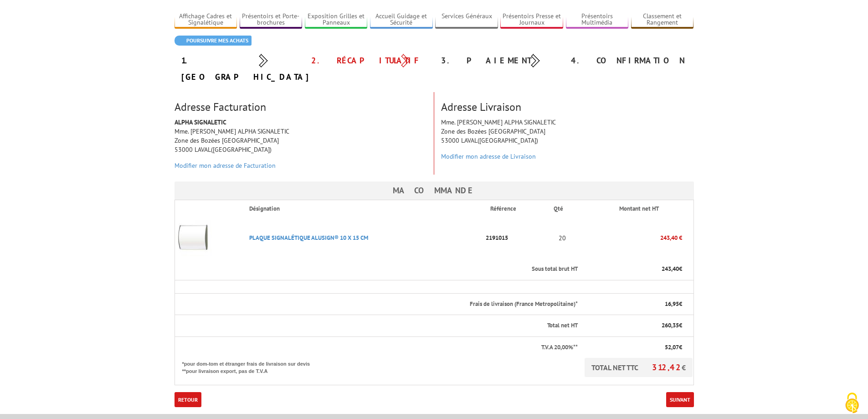 The image size is (868, 419). Describe the element at coordinates (489, 156) in the screenshot. I see `a: Modifier mon adresse de Livraison` at that location.